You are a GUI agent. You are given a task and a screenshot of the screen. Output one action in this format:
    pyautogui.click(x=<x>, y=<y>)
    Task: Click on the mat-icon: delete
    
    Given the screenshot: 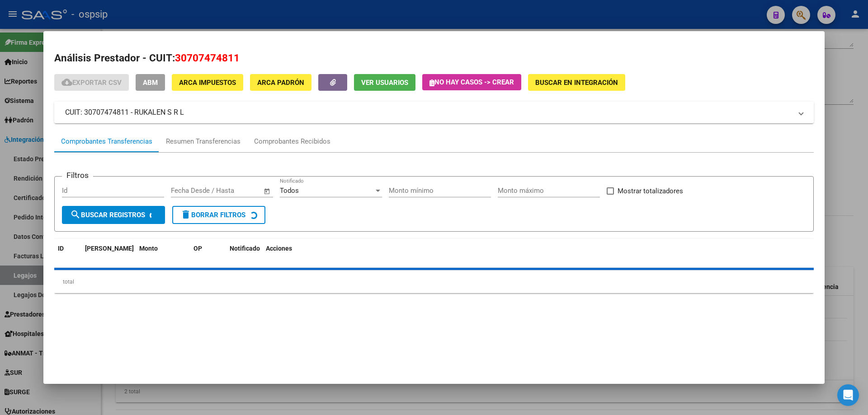 What is the action you would take?
    pyautogui.click(x=185, y=215)
    